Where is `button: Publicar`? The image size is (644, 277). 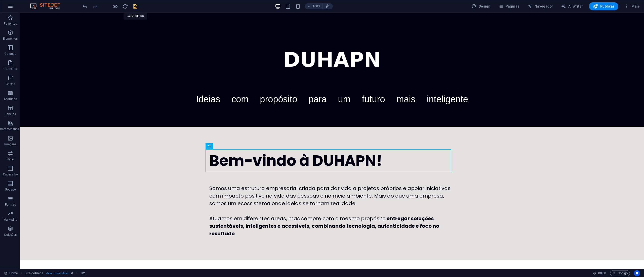
button: Publicar is located at coordinates (603, 6).